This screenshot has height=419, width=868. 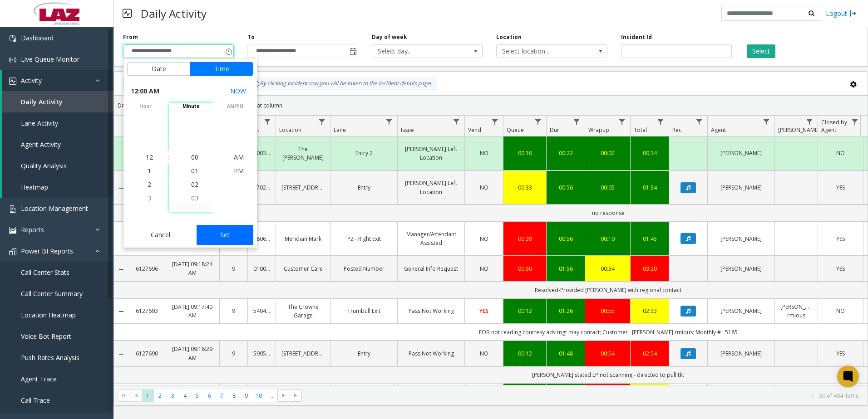 I want to click on button: Date tab, so click(x=159, y=69).